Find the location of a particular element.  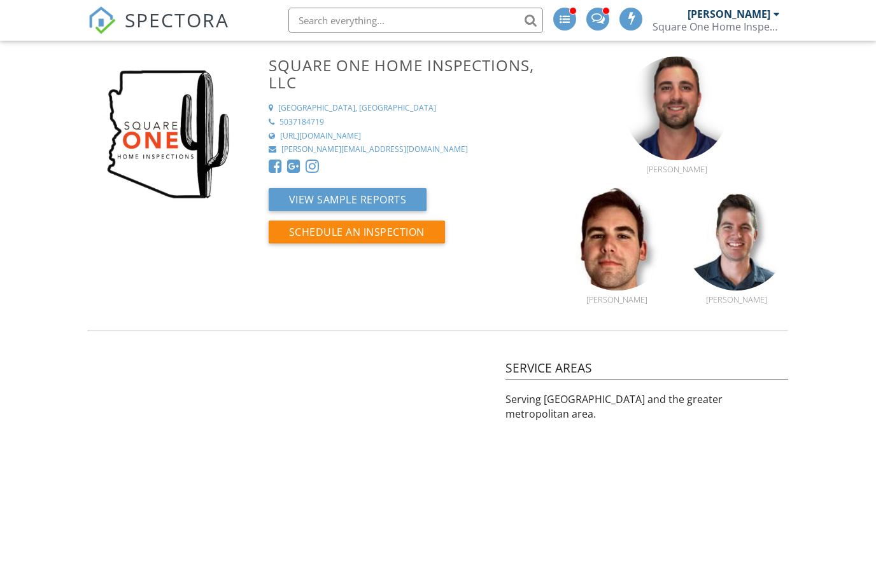

a: View Sample Reports is located at coordinates (348, 204).